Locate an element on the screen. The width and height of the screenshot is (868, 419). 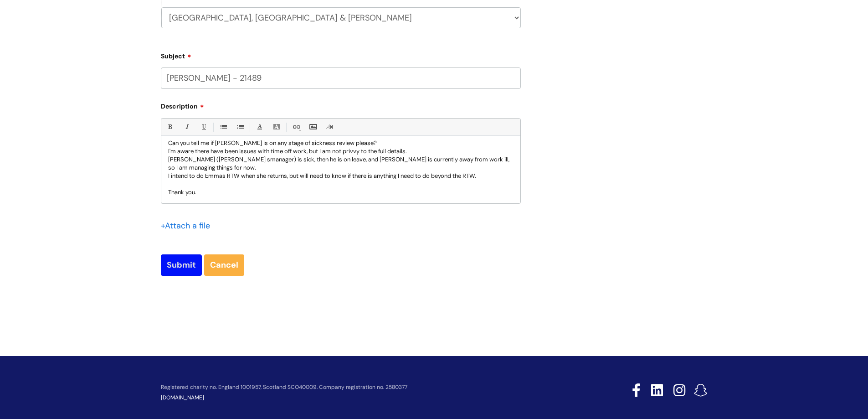
a: Back Color is located at coordinates (276, 127).